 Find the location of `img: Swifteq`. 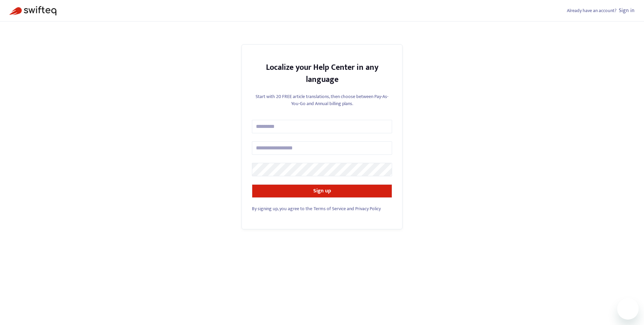

img: Swifteq is located at coordinates (33, 11).